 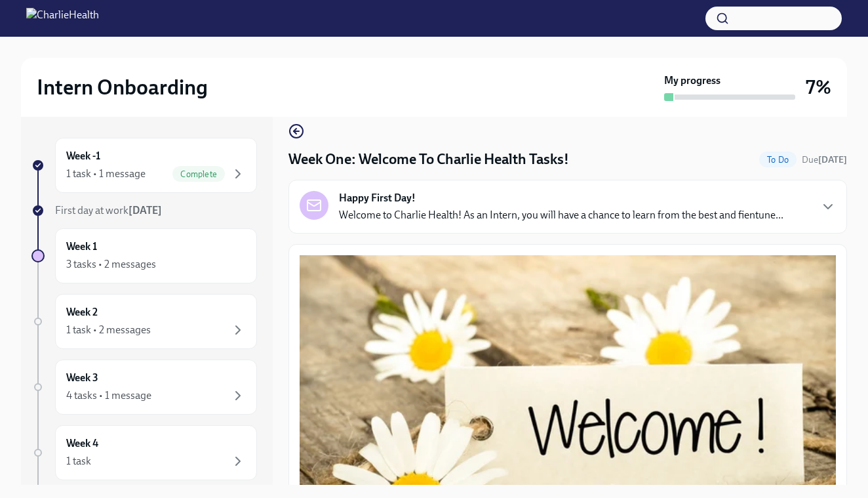 I want to click on strong: Happy First Day!, so click(x=377, y=198).